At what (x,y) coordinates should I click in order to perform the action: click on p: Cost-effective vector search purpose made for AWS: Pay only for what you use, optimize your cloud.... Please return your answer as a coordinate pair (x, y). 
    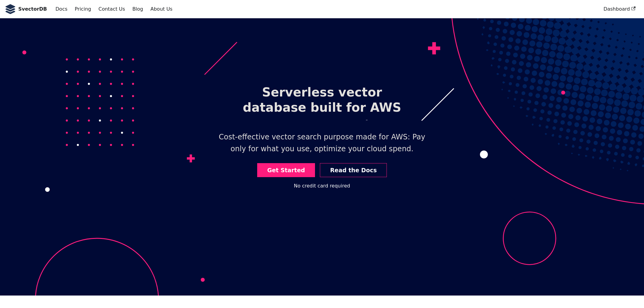
    Looking at the image, I should click on (322, 143).